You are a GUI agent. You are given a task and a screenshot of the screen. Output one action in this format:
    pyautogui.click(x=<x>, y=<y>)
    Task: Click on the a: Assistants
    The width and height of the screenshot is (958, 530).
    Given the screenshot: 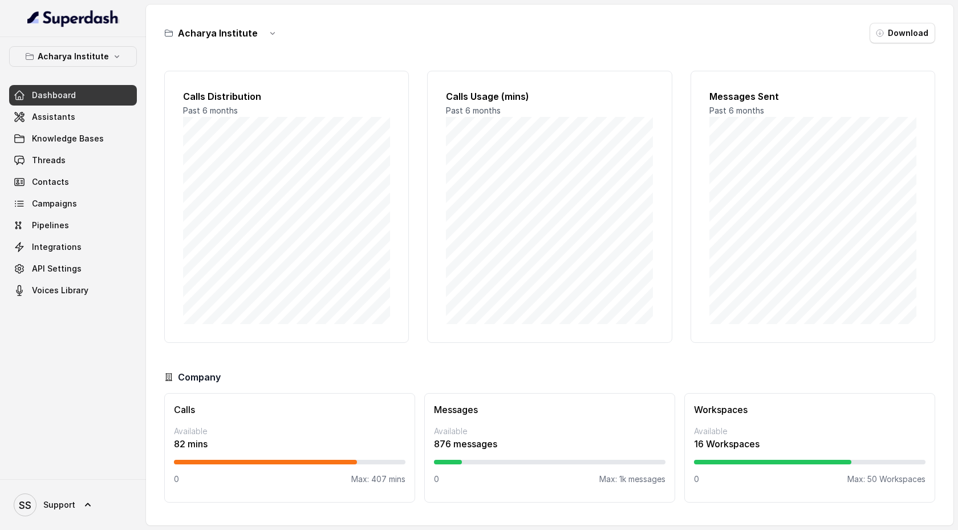 What is the action you would take?
    pyautogui.click(x=73, y=117)
    